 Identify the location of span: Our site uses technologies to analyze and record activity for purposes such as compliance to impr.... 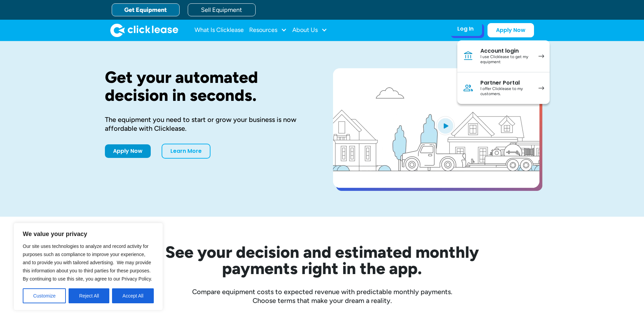
(87, 263).